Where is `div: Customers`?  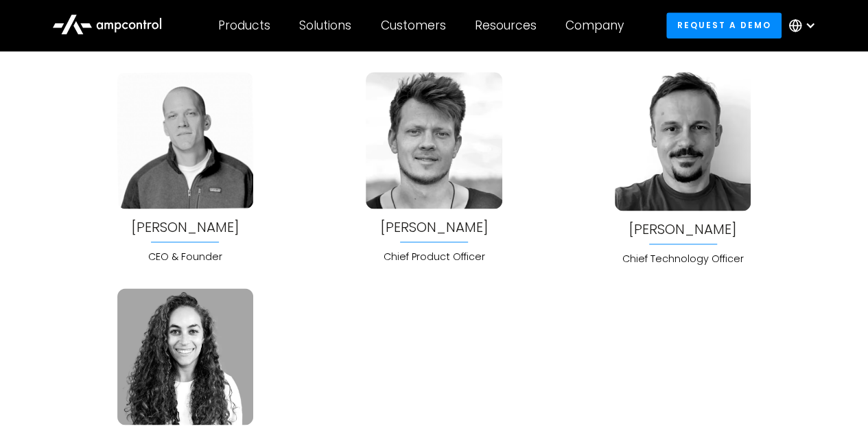 div: Customers is located at coordinates (413, 25).